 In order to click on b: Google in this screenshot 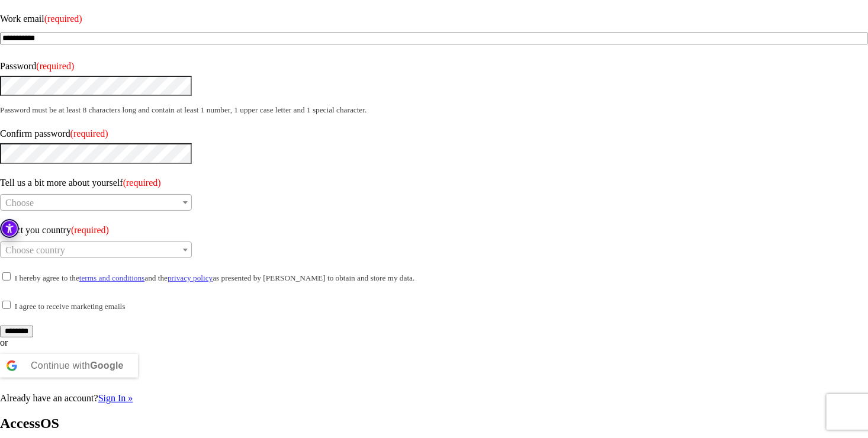, I will do `click(106, 366)`.